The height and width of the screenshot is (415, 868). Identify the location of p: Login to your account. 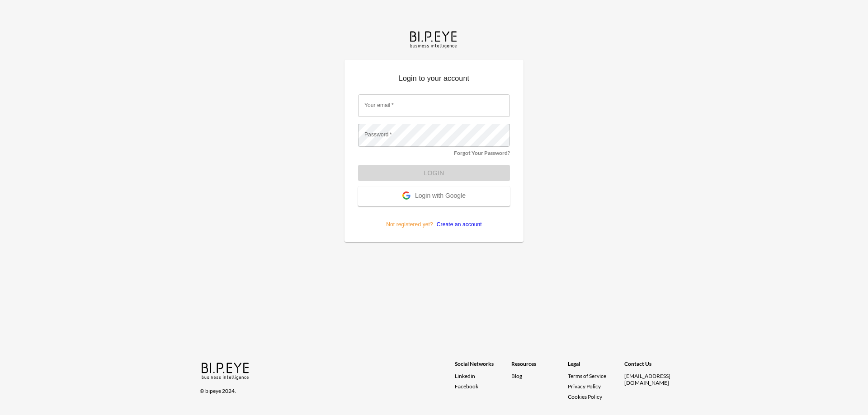
(434, 80).